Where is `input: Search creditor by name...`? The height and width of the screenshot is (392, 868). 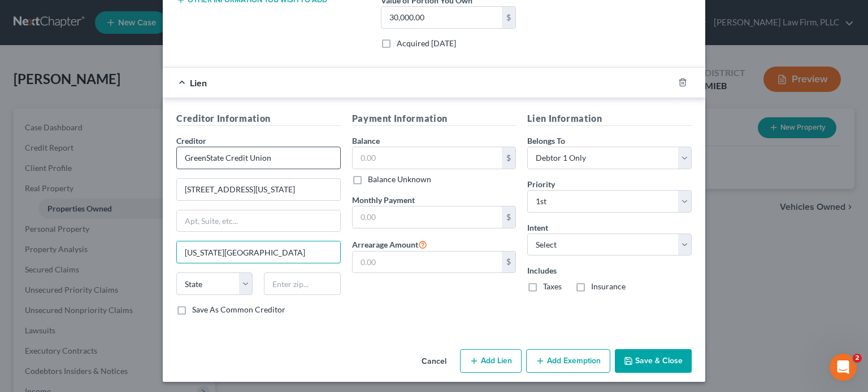 input: Search creditor by name... is located at coordinates (258, 158).